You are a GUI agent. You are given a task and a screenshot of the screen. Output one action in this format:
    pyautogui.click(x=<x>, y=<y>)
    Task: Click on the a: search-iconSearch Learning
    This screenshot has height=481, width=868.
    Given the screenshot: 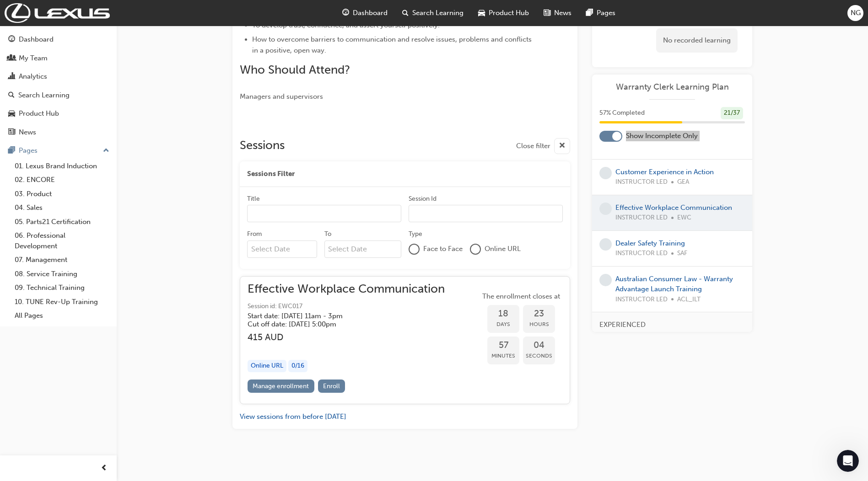 What is the action you would take?
    pyautogui.click(x=433, y=13)
    